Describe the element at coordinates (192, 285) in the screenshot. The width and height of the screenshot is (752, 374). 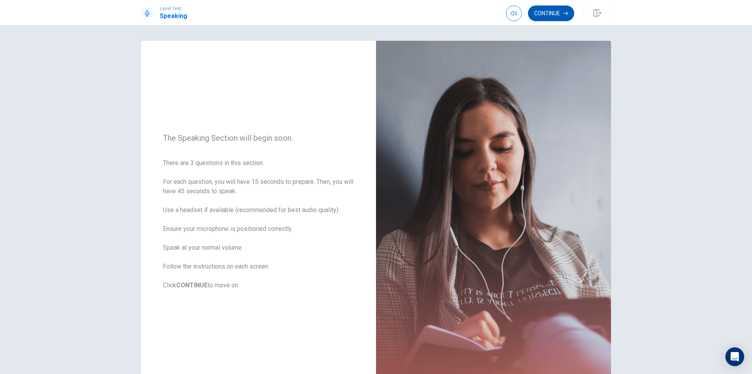
I see `b: CONTINUE` at that location.